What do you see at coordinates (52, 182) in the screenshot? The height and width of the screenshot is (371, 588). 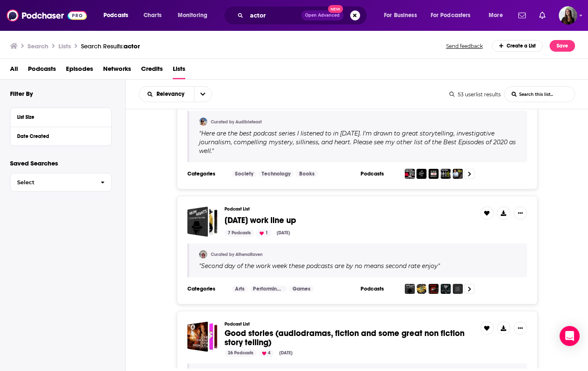 I see `span: Select` at bounding box center [52, 182].